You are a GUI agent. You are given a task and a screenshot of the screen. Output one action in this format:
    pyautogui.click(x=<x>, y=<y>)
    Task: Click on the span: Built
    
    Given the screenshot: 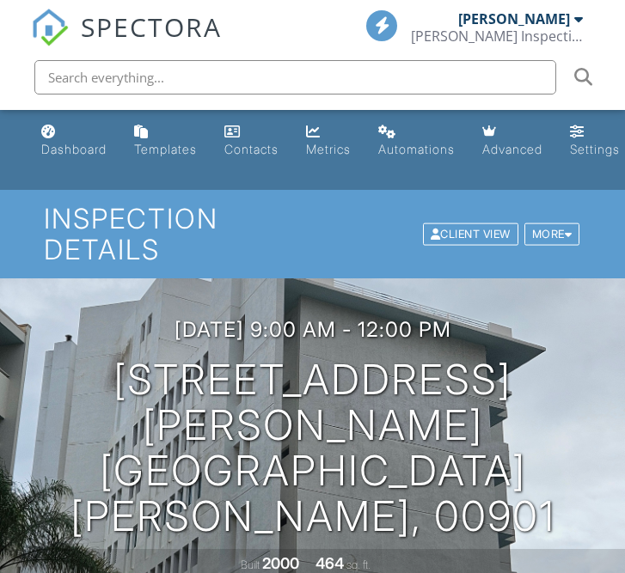 What is the action you would take?
    pyautogui.click(x=250, y=564)
    